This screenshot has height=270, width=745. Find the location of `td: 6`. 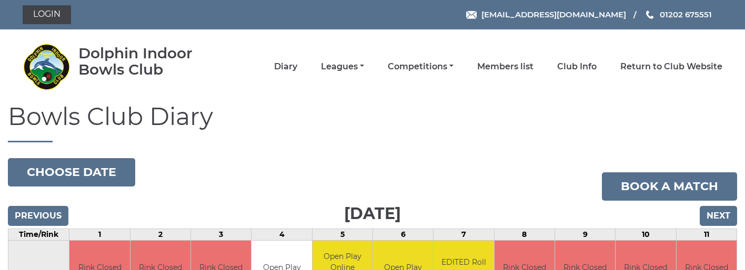

td: 6 is located at coordinates (403, 235).